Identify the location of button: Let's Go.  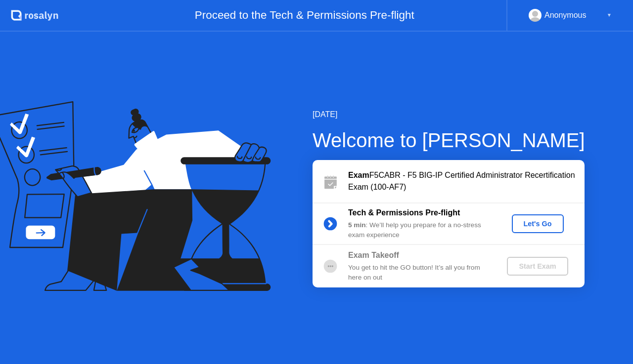
(538, 224).